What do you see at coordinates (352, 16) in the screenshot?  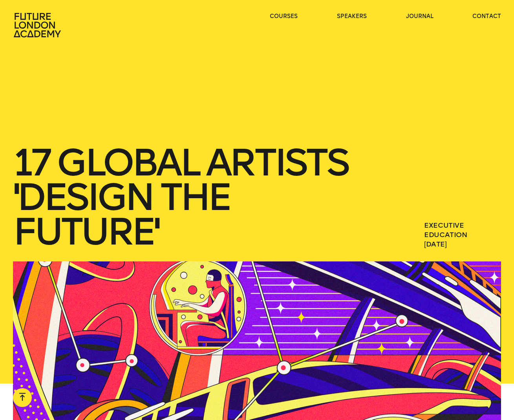 I see `a: speakers` at bounding box center [352, 16].